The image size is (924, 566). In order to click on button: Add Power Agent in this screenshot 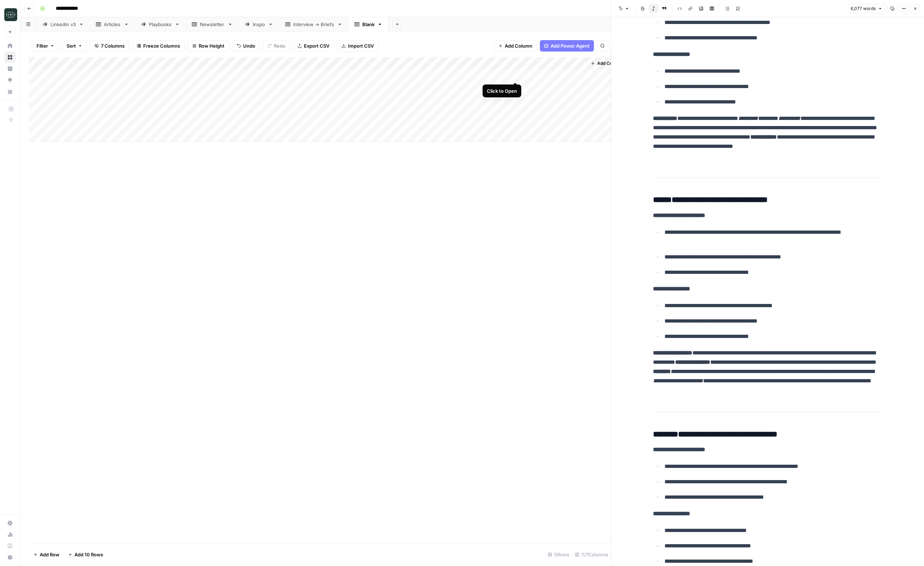, I will do `click(567, 46)`.